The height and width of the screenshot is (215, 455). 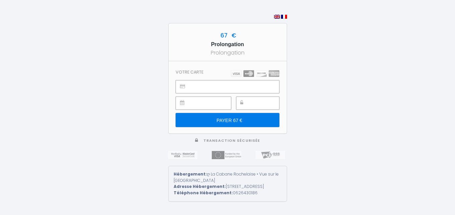 What do you see at coordinates (190, 174) in the screenshot?
I see `strong: Hébergement:` at bounding box center [190, 174].